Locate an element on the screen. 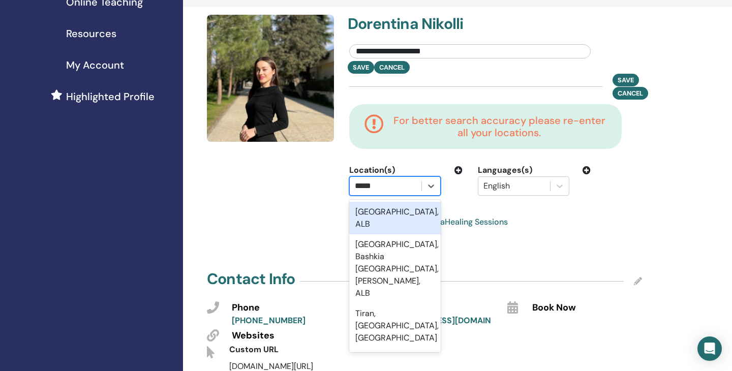 This screenshot has height=371, width=732. span: Save is located at coordinates (626, 80).